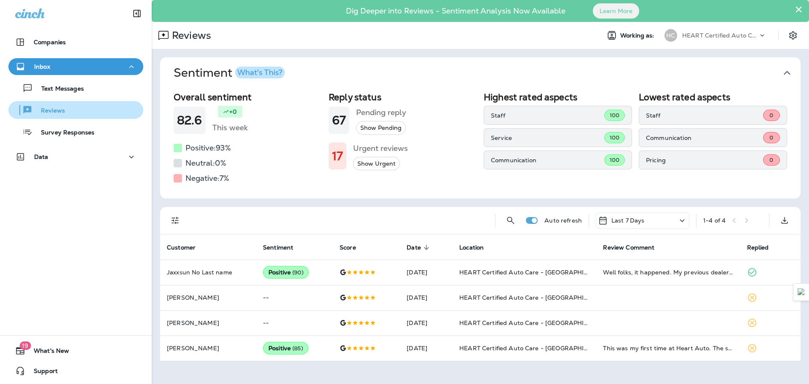 The image size is (809, 384). I want to click on span: ( 85 ), so click(297, 348).